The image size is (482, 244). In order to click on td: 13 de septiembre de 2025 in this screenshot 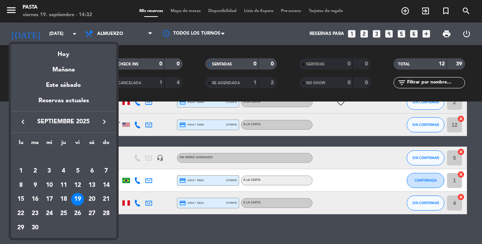, I will do `click(92, 186)`.